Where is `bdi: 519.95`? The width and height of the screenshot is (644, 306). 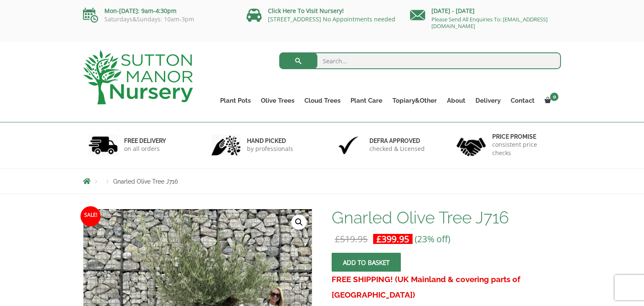 bdi: 519.95 is located at coordinates (351, 239).